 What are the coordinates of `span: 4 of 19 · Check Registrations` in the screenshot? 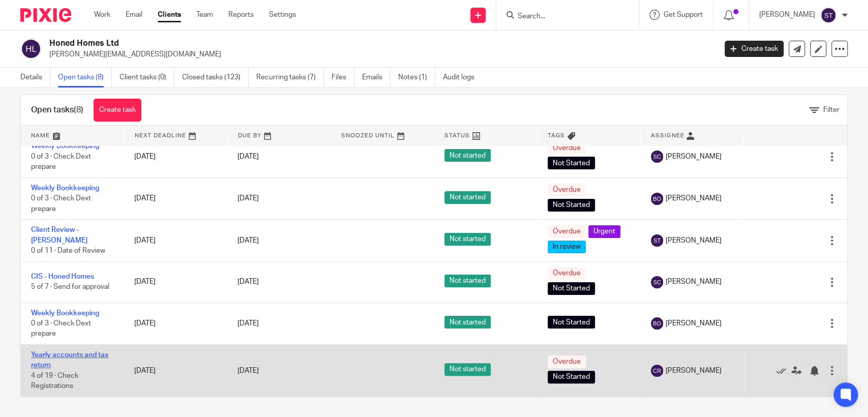 It's located at (55, 381).